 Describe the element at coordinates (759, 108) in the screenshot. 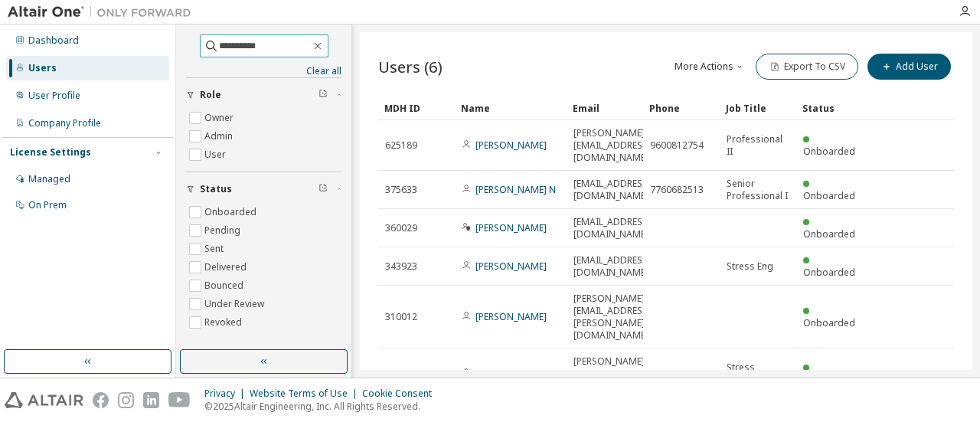

I see `div: Job Title` at that location.